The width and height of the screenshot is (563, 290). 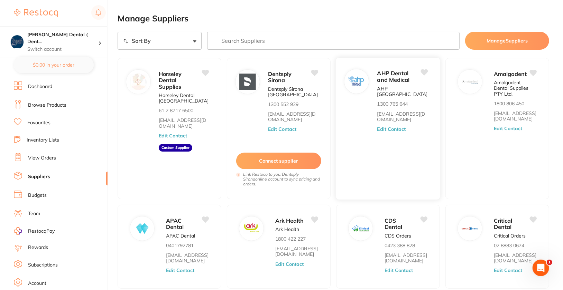 I want to click on img: AHP Dental and Medical, so click(x=356, y=82).